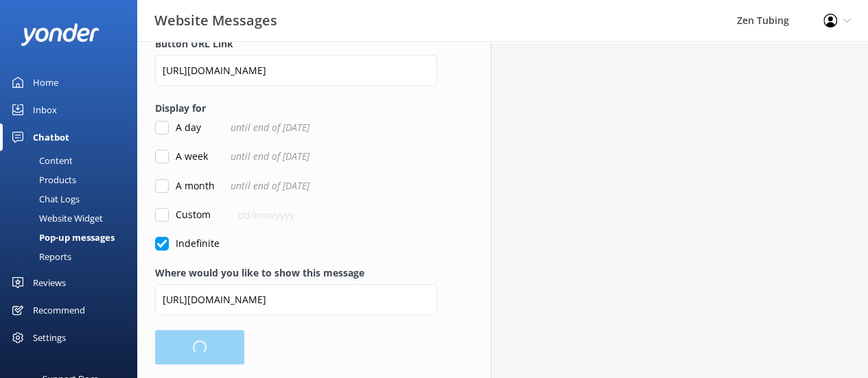 This screenshot has width=868, height=378. What do you see at coordinates (73, 256) in the screenshot?
I see `a: Reports` at bounding box center [73, 256].